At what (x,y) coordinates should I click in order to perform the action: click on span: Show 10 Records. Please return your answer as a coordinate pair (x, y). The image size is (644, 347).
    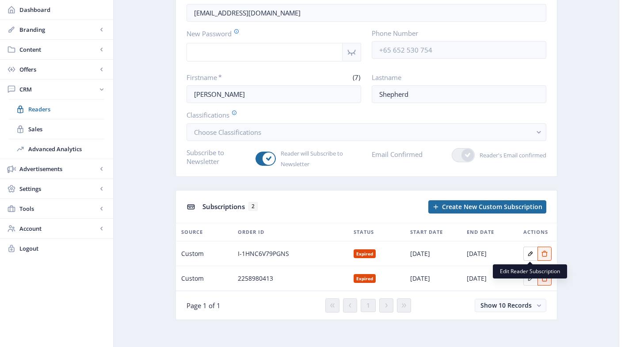
    Looking at the image, I should click on (506, 305).